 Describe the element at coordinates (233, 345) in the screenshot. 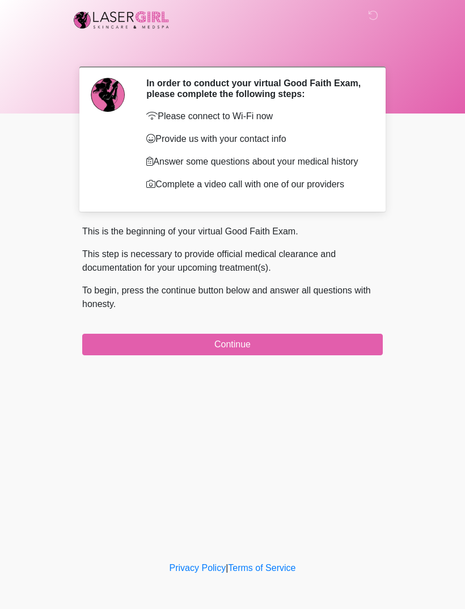

I see `button: Continue` at that location.